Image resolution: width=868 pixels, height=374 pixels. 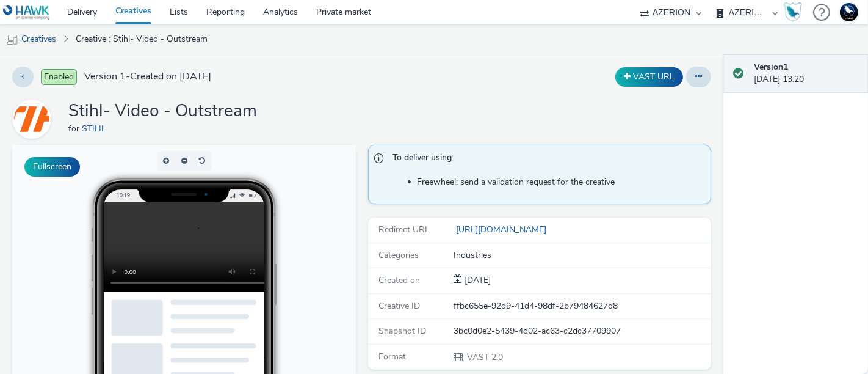 I want to click on a: Hawk Academy, so click(x=796, y=12).